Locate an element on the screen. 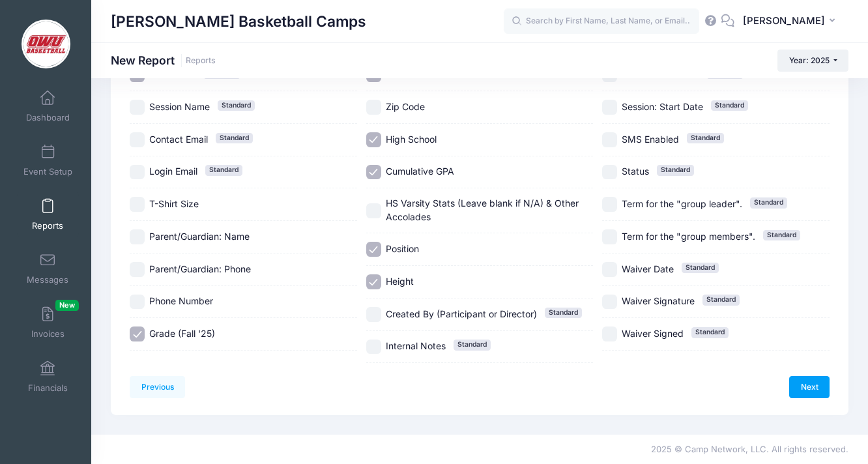 This screenshot has width=868, height=464. span: Contact Email is located at coordinates (179, 139).